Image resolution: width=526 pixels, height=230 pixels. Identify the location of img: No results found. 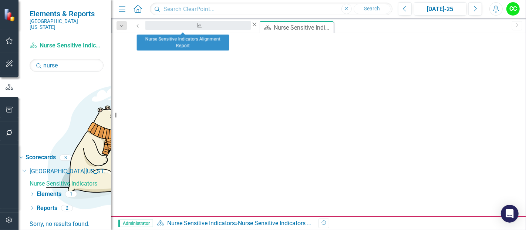
(141, 146).